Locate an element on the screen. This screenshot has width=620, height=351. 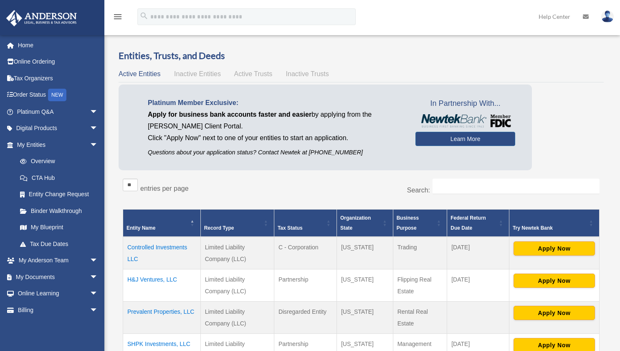
label: entries per page is located at coordinates (165, 188).